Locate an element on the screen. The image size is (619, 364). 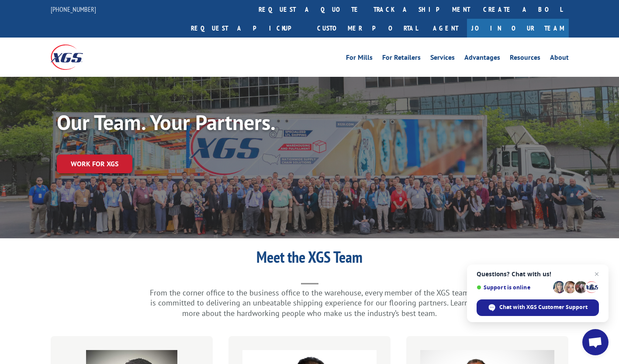
span: Chat with XGS Customer Support is located at coordinates (543, 307).